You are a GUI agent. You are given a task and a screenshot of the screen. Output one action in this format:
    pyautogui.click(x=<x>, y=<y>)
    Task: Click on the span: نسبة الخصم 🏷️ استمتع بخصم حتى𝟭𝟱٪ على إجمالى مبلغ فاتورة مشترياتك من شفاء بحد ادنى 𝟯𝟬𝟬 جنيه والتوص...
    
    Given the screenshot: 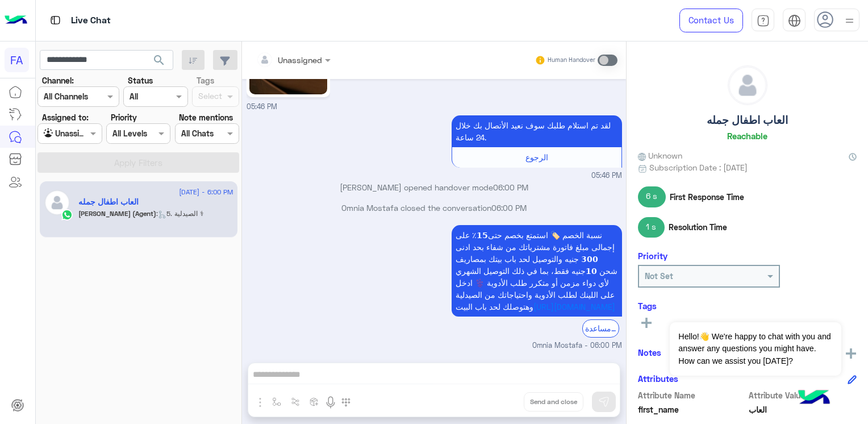 What is the action you would take?
    pyautogui.click(x=536, y=271)
    